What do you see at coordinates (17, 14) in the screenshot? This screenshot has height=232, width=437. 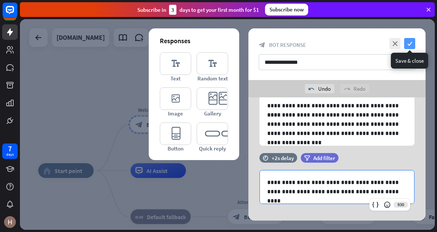 I see `button: Open LiveChat chat widget` at bounding box center [17, 14].